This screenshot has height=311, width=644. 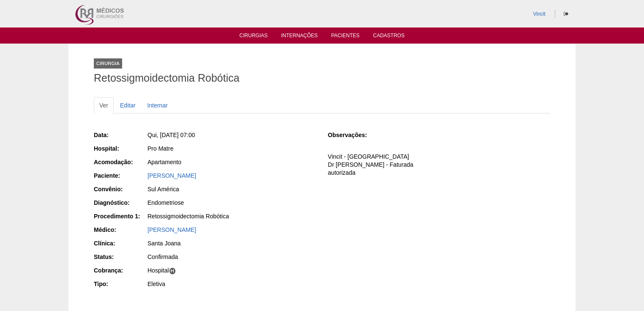 I want to click on div: Santa Joana, so click(x=232, y=243).